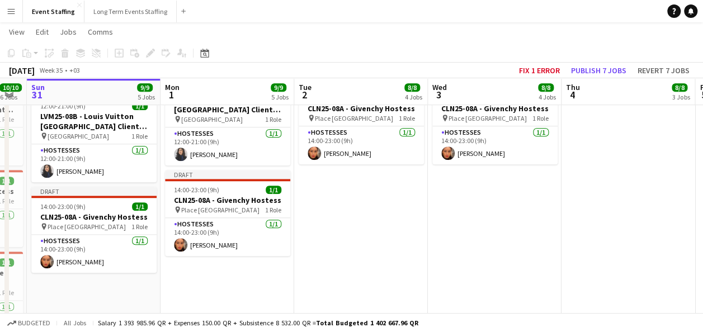 The width and height of the screenshot is (703, 332). What do you see at coordinates (681, 97) in the screenshot?
I see `div: 3 Jobs` at bounding box center [681, 97].